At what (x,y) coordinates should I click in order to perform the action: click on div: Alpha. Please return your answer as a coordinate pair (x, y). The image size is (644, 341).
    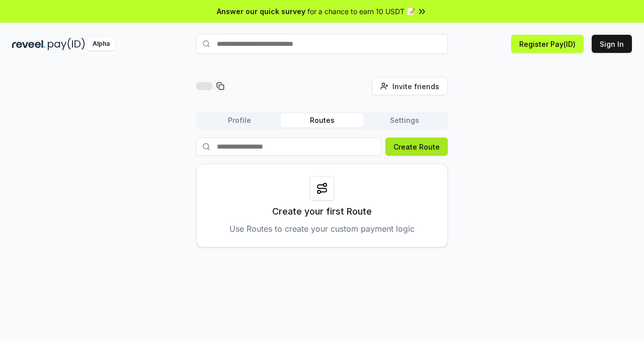
    Looking at the image, I should click on (101, 44).